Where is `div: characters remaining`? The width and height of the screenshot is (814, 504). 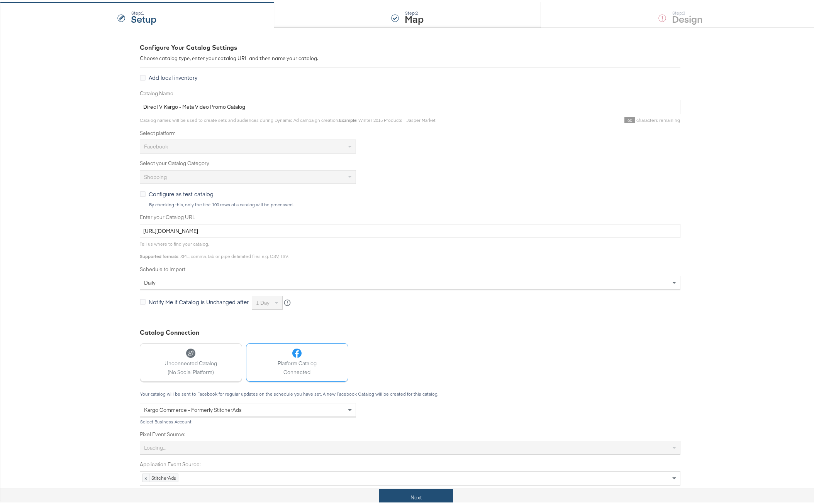
div: characters remaining is located at coordinates (558, 118).